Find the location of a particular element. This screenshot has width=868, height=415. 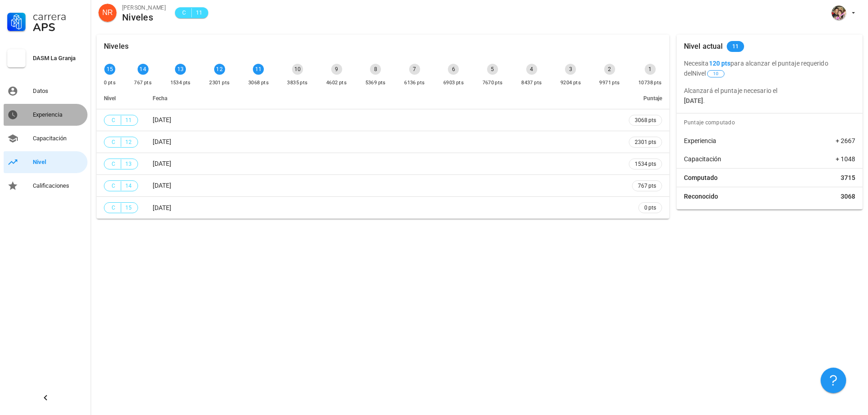

span: + 1048 is located at coordinates (845, 159).